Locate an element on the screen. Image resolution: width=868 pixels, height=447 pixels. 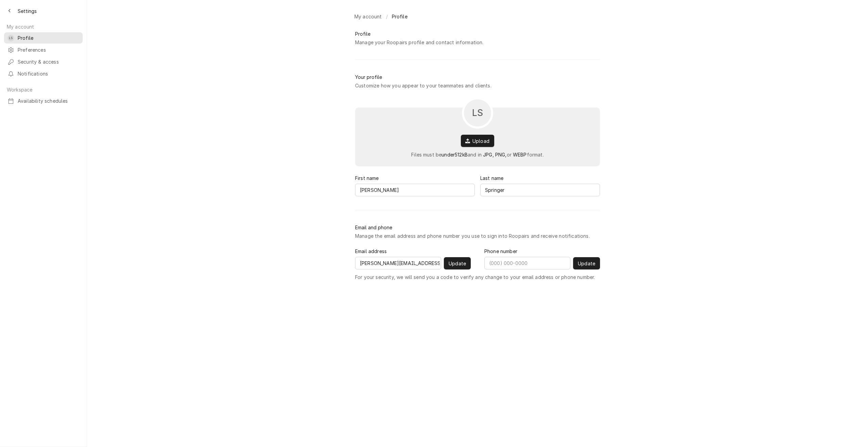
div: Files must be and in or format. is located at coordinates (478, 154).